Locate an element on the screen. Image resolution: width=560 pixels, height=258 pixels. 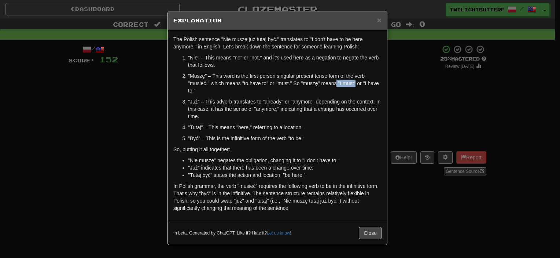
p: In Polish grammar, the verb "musieć" requires the following verb to be in the infinitive form. Th... is located at coordinates (278, 197).